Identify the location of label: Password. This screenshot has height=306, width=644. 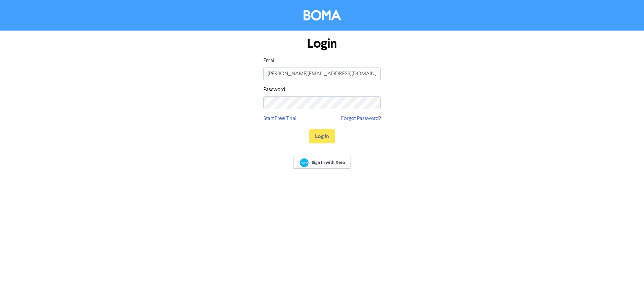
(274, 90).